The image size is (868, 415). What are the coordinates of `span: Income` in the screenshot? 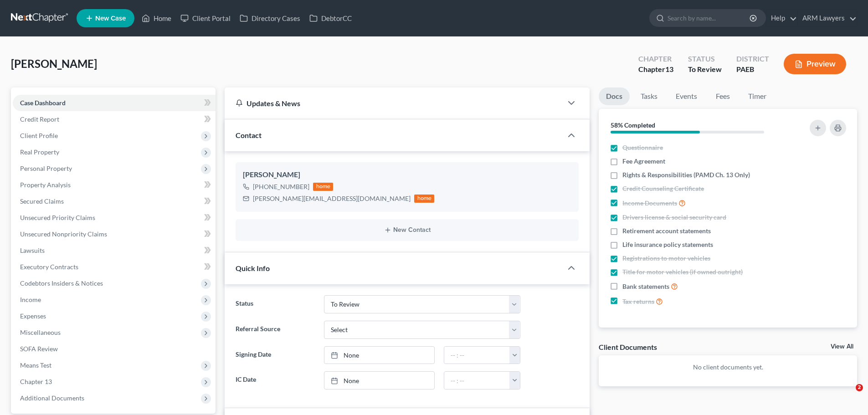 It's located at (31, 299).